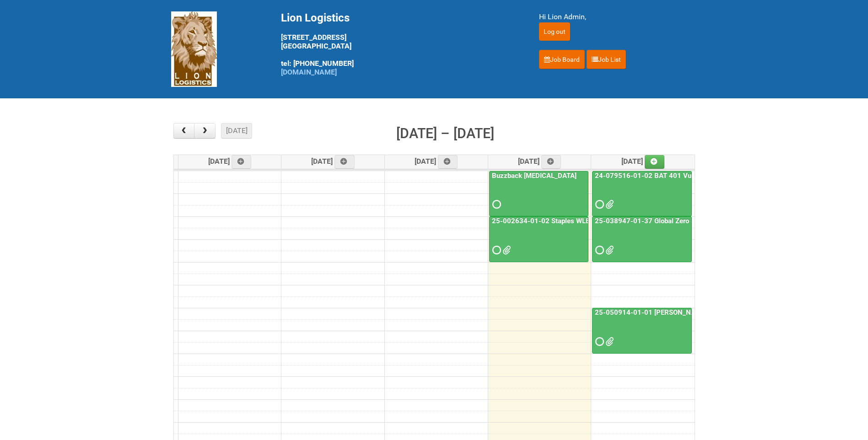 The width and height of the screenshot is (868, 440). I want to click on span: MOR 25-050914-01-01 - Codes CDS.xlsm MOR 25-050914-01-01 - Code G.xlsm 25050914 Baxter Code SCD L..., so click(609, 342).